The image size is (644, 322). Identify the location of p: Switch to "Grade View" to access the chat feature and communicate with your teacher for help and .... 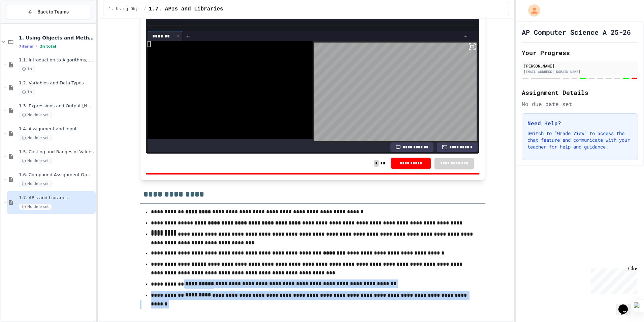
(580, 140).